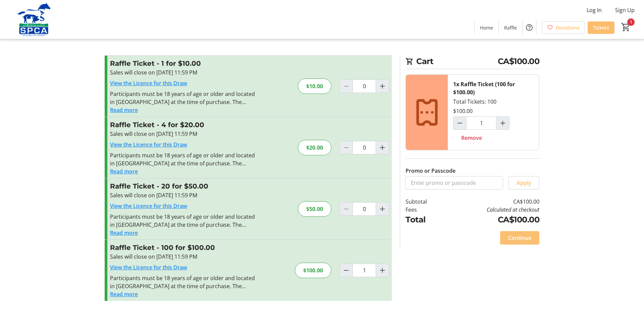  What do you see at coordinates (482, 123) in the screenshot?
I see `input: Raffle Ticket (100 for $100.00) Quantity` at bounding box center [482, 123].